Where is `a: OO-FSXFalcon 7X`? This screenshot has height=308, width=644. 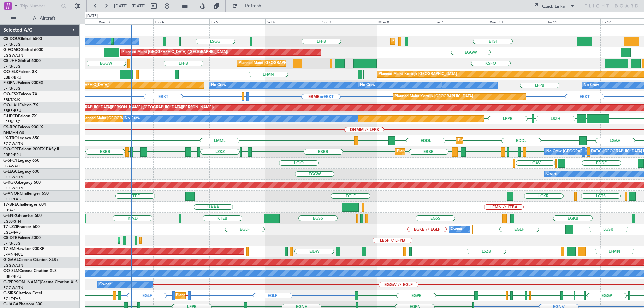
a: OO-FSXFalcon 7X is located at coordinates (20, 94).